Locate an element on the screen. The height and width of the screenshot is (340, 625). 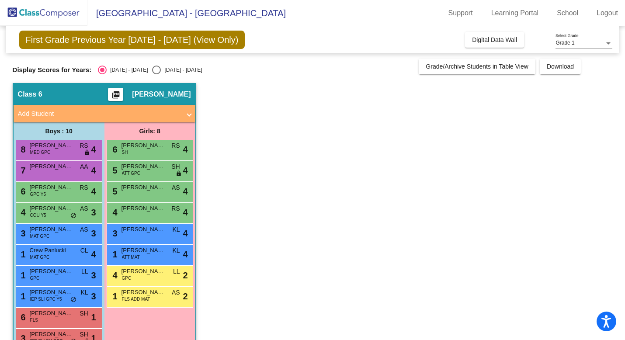
span: AA is located at coordinates (84, 167).